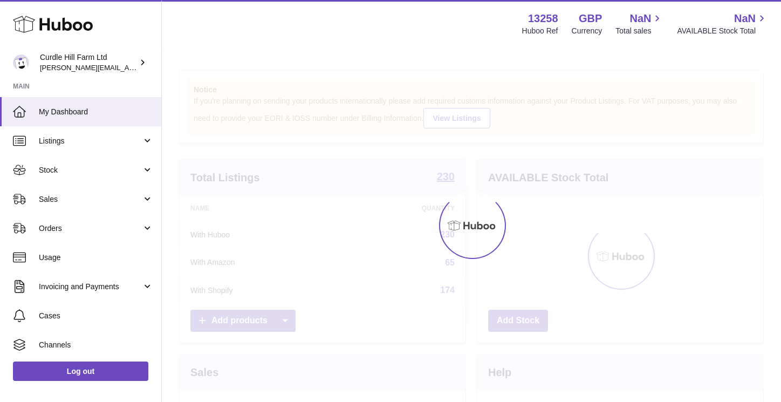 This screenshot has width=781, height=402. I want to click on img: james@diddlysquatfarmshop.com, so click(21, 63).